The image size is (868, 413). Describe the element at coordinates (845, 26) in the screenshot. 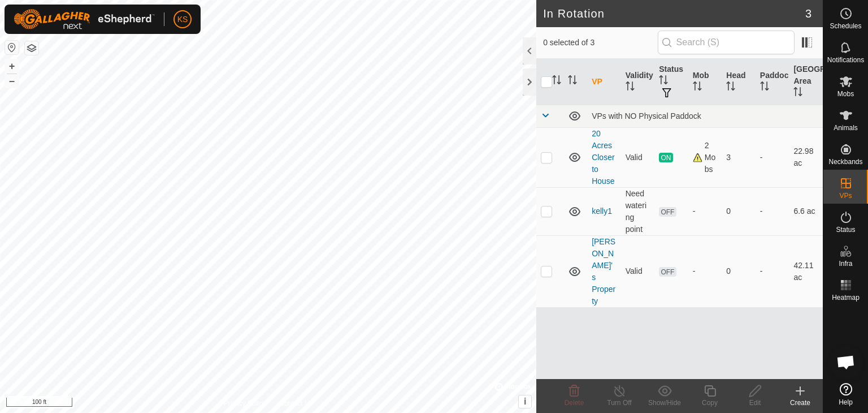

I see `span: Schedules` at that location.